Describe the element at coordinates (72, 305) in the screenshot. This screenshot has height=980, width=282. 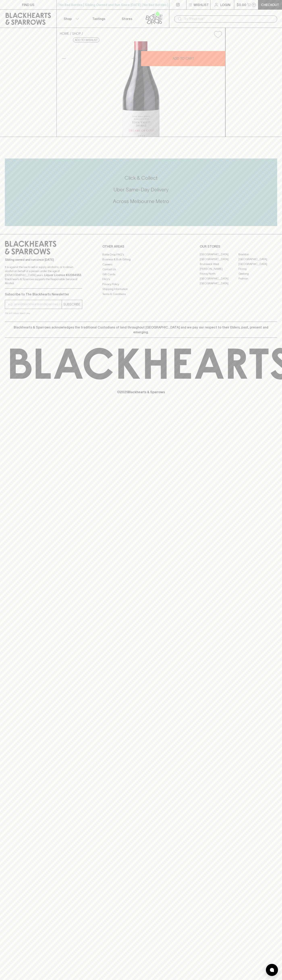
I see `button: SUBSCRIBE` at that location.